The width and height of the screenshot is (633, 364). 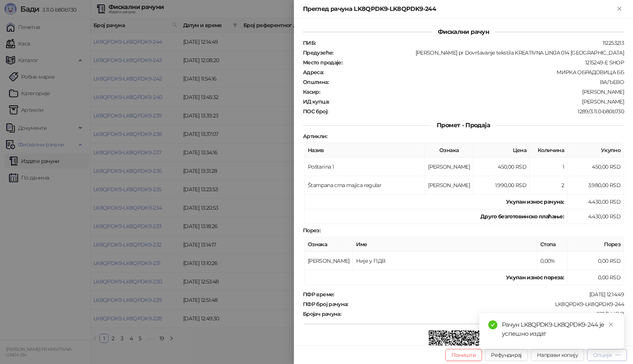 What do you see at coordinates (326, 304) in the screenshot?
I see `strong: ПФР број рачуна :` at bounding box center [326, 304].